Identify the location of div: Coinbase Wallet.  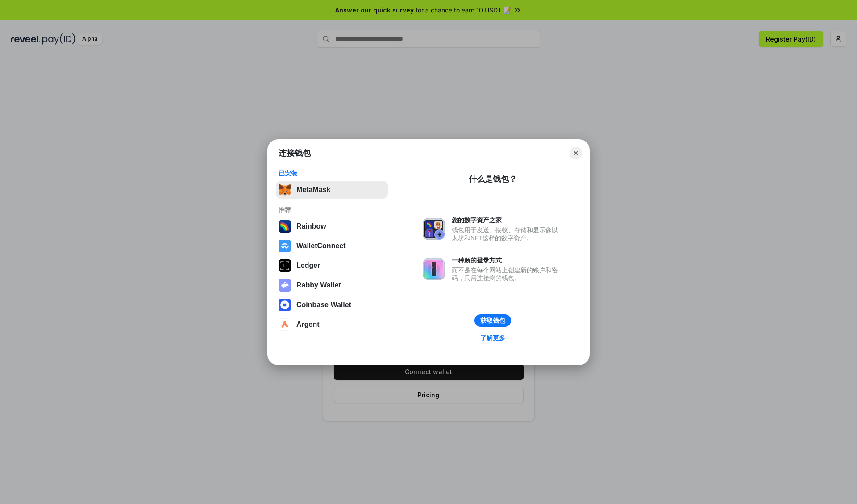
(324, 305).